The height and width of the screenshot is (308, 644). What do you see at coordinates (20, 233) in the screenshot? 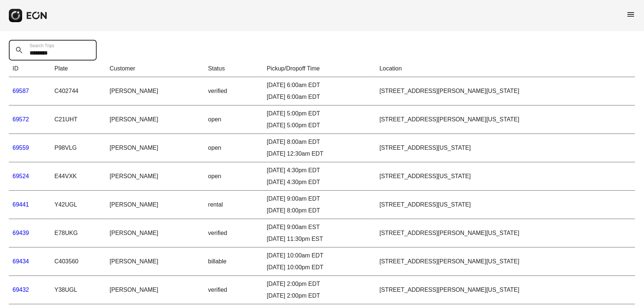
I see `a: 69439` at bounding box center [20, 233].